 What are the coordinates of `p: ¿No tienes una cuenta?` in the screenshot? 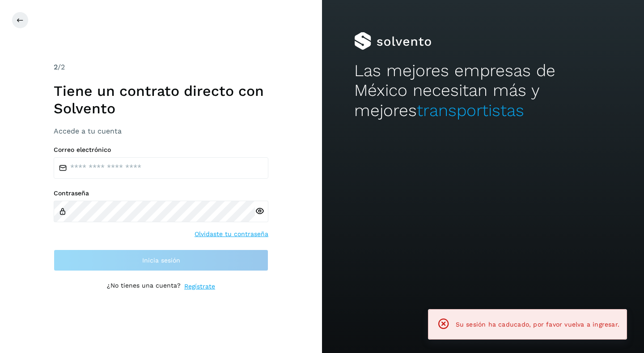 It's located at (144, 286).